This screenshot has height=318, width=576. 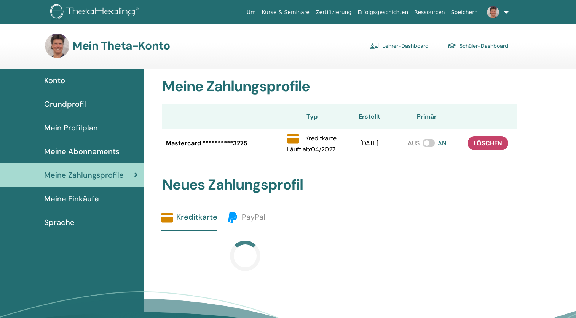 I want to click on a: Ressourcen, so click(x=430, y=12).